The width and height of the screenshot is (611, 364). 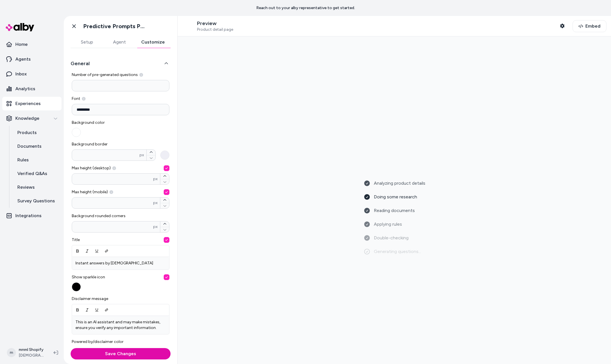 I want to click on p: Documents, so click(x=29, y=146).